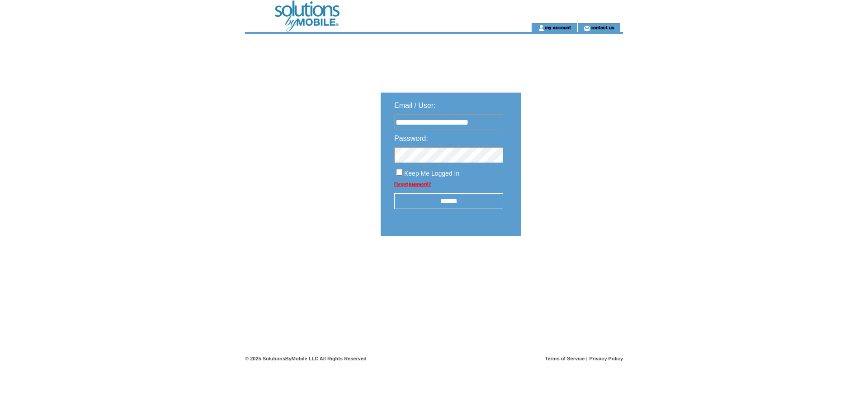 The image size is (868, 415). What do you see at coordinates (565, 359) in the screenshot?
I see `a: Terms of Service` at bounding box center [565, 359].